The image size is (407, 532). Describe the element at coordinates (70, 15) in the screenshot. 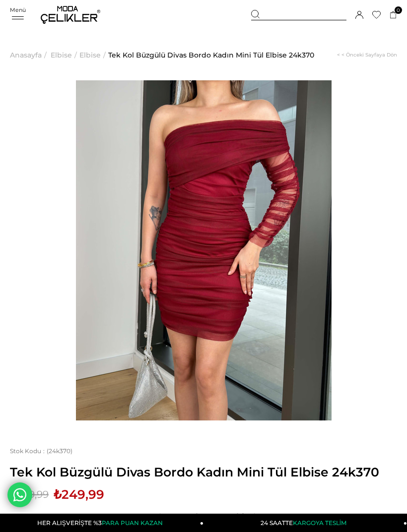

I see `img: logo` at that location.